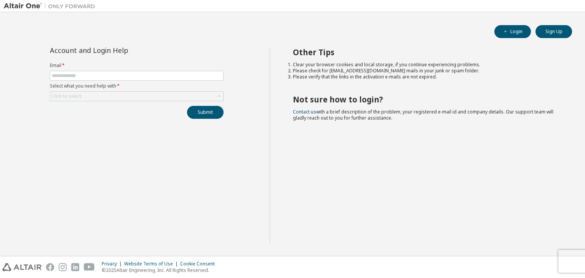 The height and width of the screenshot is (278, 585). What do you see at coordinates (137, 66) in the screenshot?
I see `label: Email` at bounding box center [137, 66].